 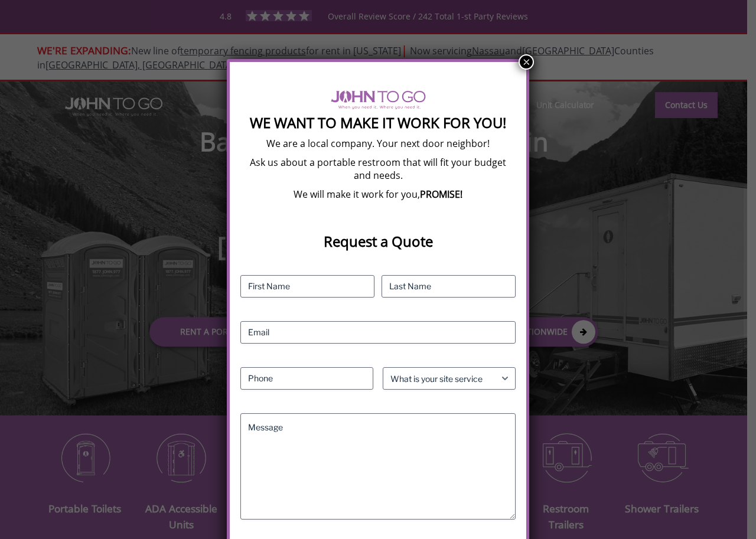 What do you see at coordinates (378, 332) in the screenshot?
I see `input: Email` at bounding box center [378, 332].